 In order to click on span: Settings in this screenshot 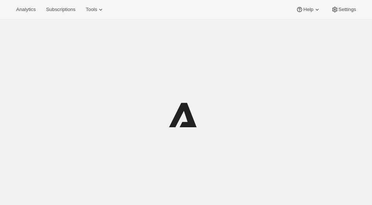, I will do `click(347, 10)`.